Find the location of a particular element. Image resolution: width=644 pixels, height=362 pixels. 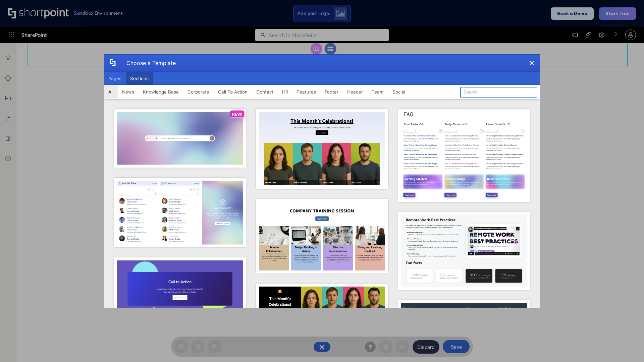

div: Choose a Template is located at coordinates (148, 63).